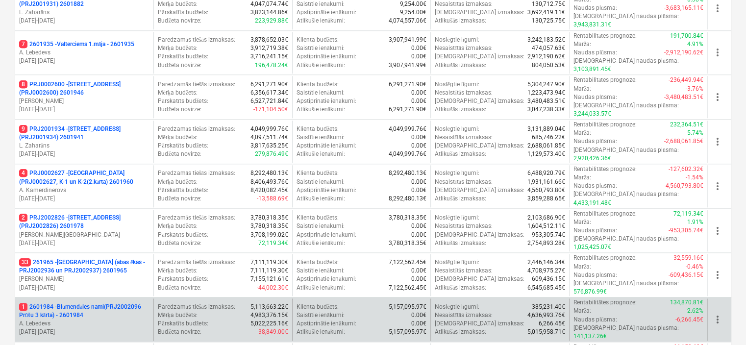 Image resolution: width=746 pixels, height=345 pixels. Describe the element at coordinates (269, 315) in the screenshot. I see `p: 4,983,376.15€` at that location.